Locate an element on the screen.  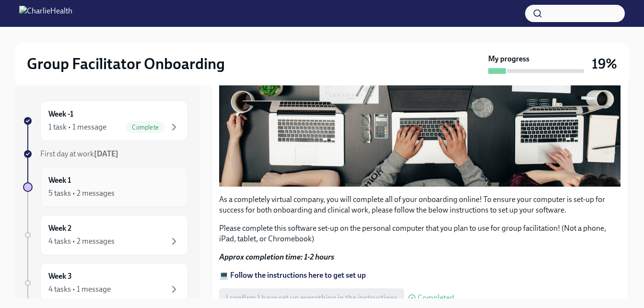
div: 5 tasks • 2 messages is located at coordinates (81, 193).